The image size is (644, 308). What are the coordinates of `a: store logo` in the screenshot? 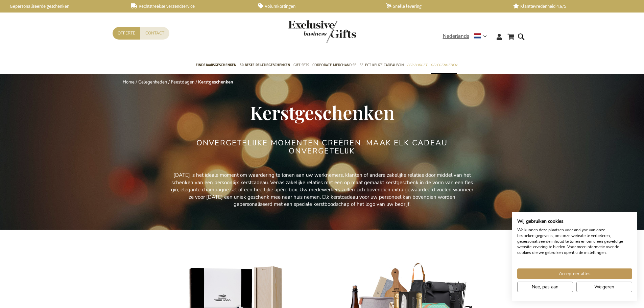 It's located at (306, 31).